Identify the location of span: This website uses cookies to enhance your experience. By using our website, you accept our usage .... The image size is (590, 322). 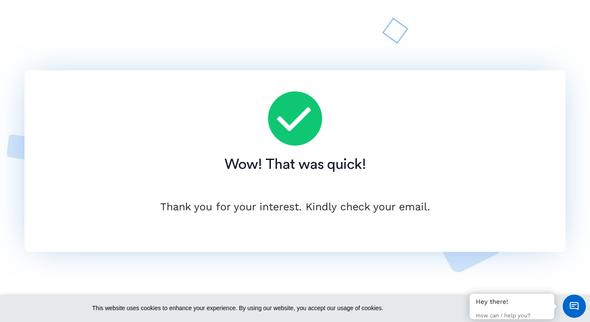
(282, 308).